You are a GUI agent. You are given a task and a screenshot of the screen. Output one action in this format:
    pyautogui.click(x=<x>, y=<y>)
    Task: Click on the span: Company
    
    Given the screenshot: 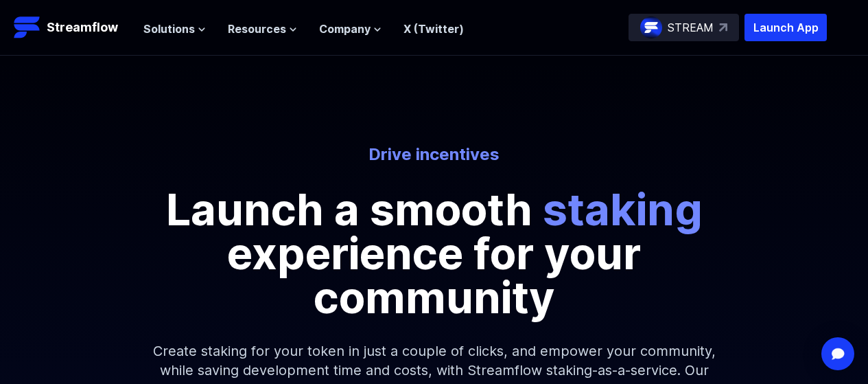 What is the action you would take?
    pyautogui.click(x=345, y=29)
    